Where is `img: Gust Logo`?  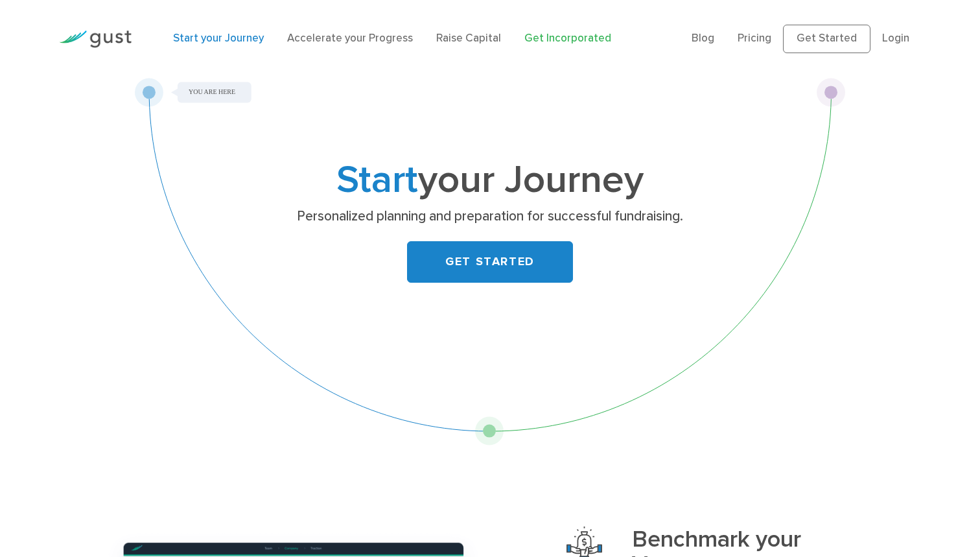
img: Gust Logo is located at coordinates (95, 39).